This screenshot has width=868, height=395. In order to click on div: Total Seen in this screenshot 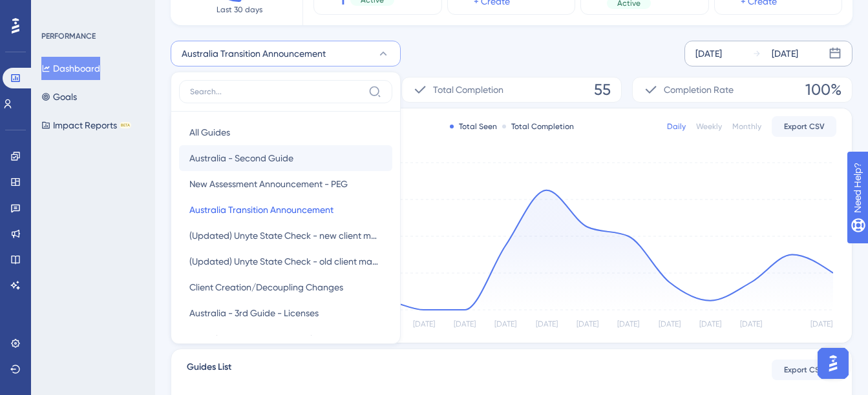, I will do `click(473, 127)`.